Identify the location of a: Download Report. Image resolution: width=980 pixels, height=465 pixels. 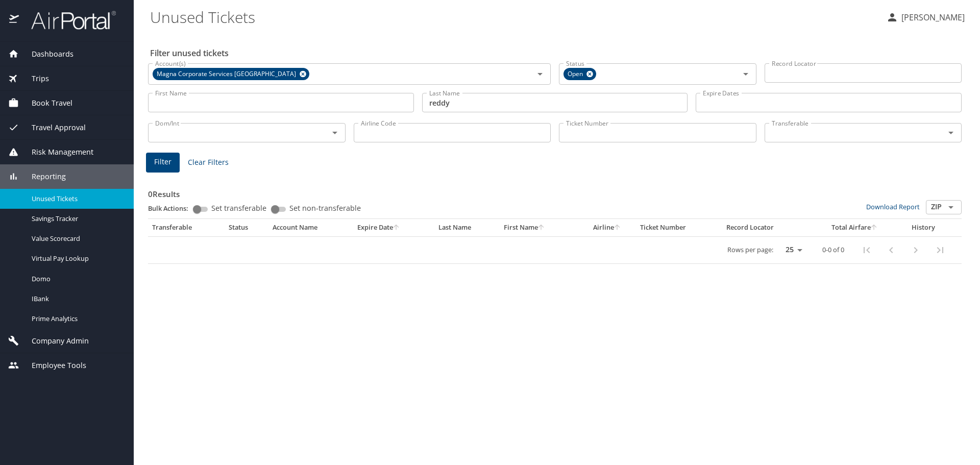
(893, 206).